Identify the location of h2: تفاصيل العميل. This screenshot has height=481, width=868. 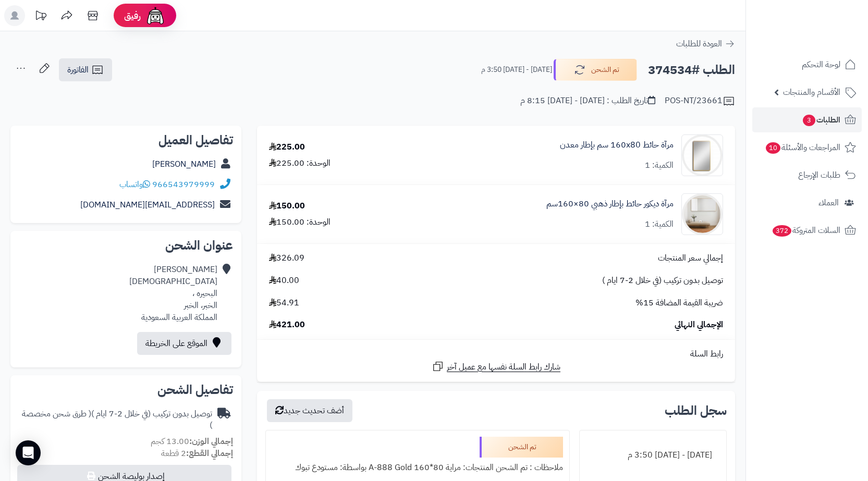
(126, 140).